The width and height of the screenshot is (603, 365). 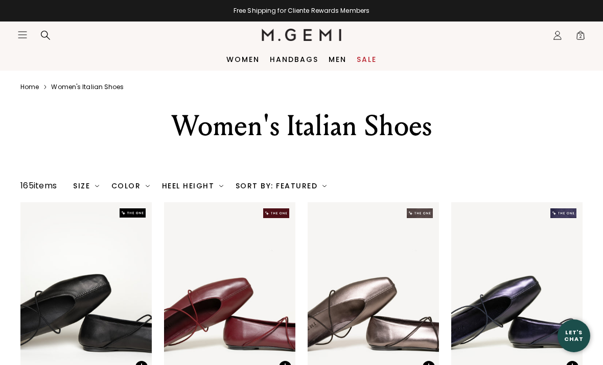 What do you see at coordinates (574, 335) in the screenshot?
I see `div: Let's Chat` at bounding box center [574, 335].